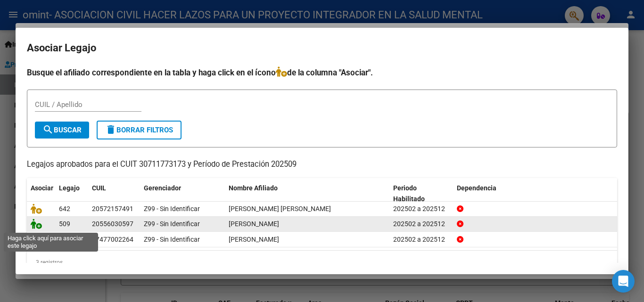 The image size is (644, 302). I want to click on span: FERRARI SIMON MARIA, so click(280, 209).